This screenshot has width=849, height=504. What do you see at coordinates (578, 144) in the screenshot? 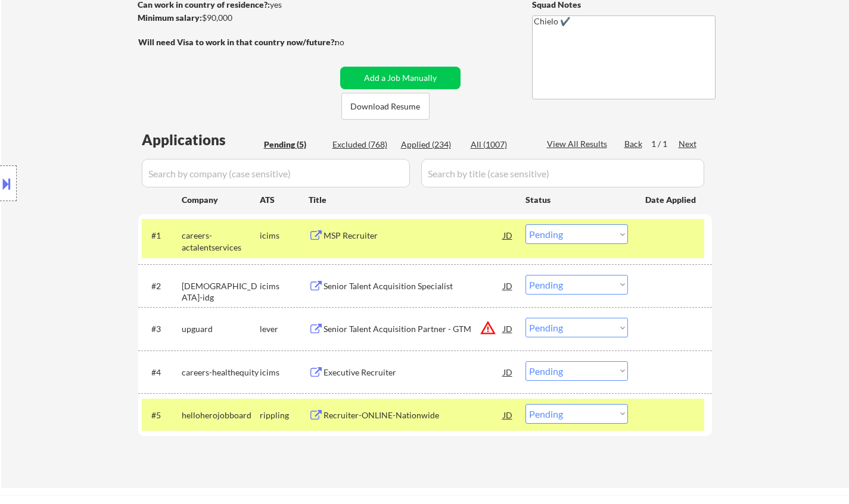
I see `div: View All Results` at bounding box center [578, 144].